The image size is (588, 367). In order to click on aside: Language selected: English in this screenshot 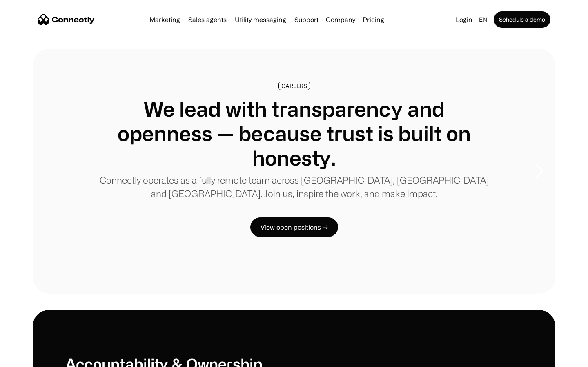, I will do `click(28, 358)`.